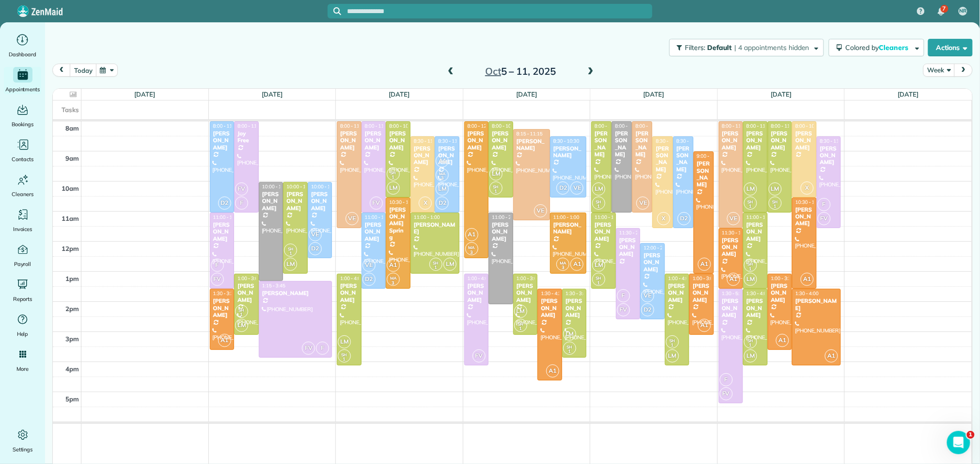  I want to click on span: Default, so click(720, 48).